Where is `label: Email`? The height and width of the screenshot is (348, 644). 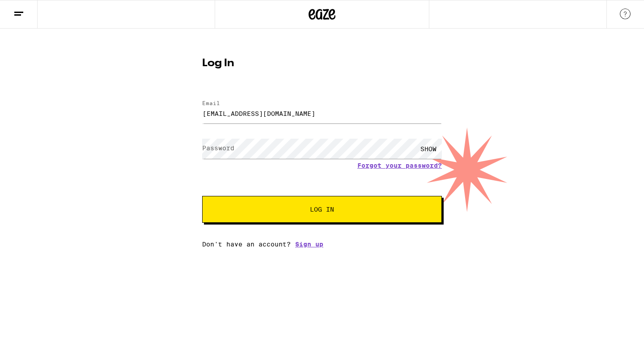
label: Email is located at coordinates (211, 103).